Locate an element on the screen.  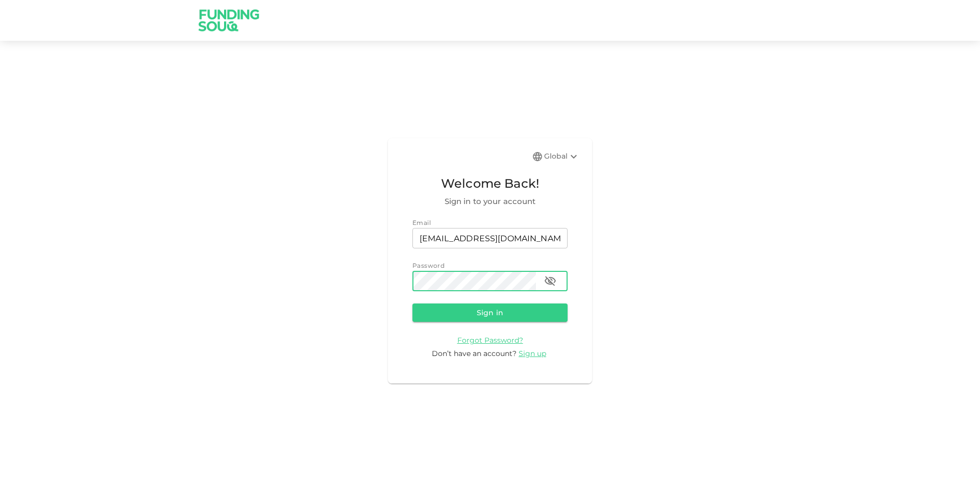
a: Forgot Password? is located at coordinates (490, 340).